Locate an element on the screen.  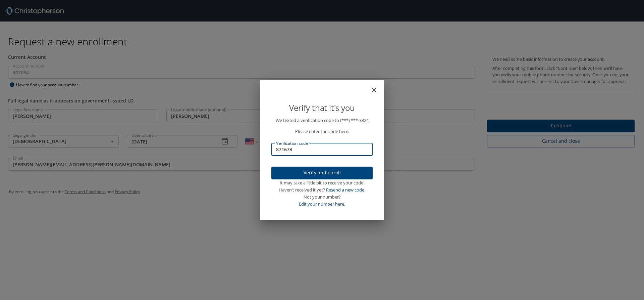
p: Please enter the code here: is located at coordinates (322, 131).